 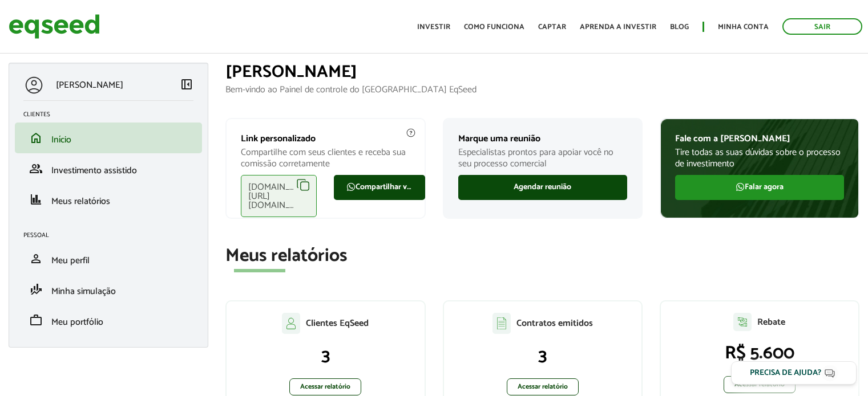 I want to click on a: Sair, so click(x=823, y=27).